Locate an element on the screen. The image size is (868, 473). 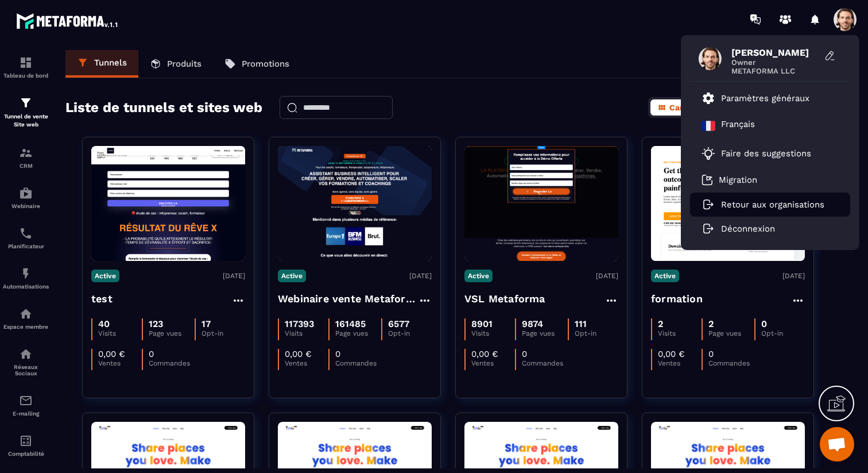
span: Carte is located at coordinates (680, 107).